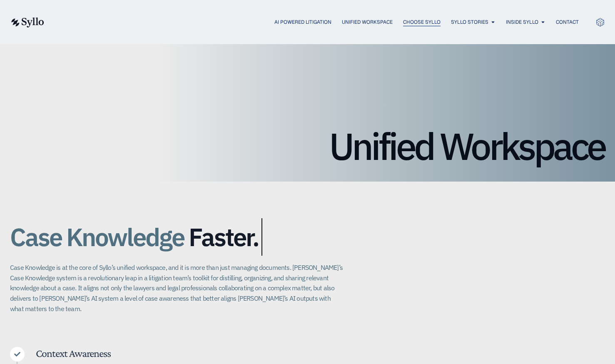 Image resolution: width=615 pixels, height=364 pixels. I want to click on img: syllo, so click(27, 22).